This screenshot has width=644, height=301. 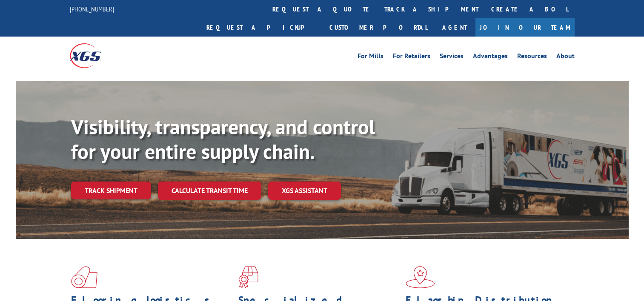 I want to click on a: Join Our Team, so click(x=525, y=27).